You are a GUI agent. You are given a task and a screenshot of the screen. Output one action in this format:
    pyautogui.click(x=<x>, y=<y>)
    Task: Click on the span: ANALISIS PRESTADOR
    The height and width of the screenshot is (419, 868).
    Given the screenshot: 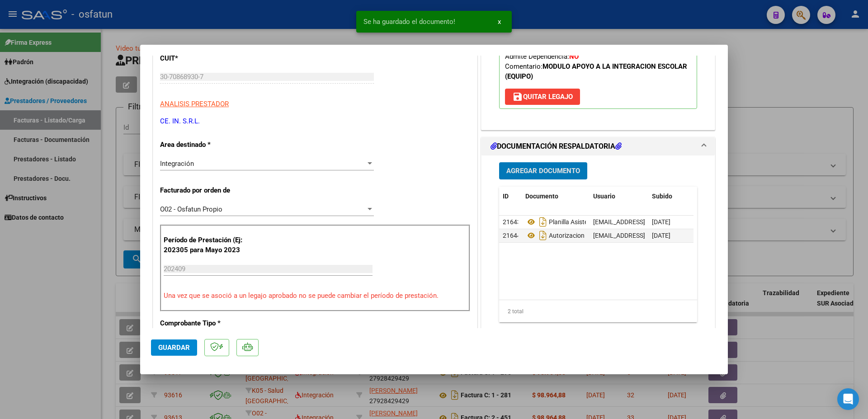 What is the action you would take?
    pyautogui.click(x=194, y=104)
    